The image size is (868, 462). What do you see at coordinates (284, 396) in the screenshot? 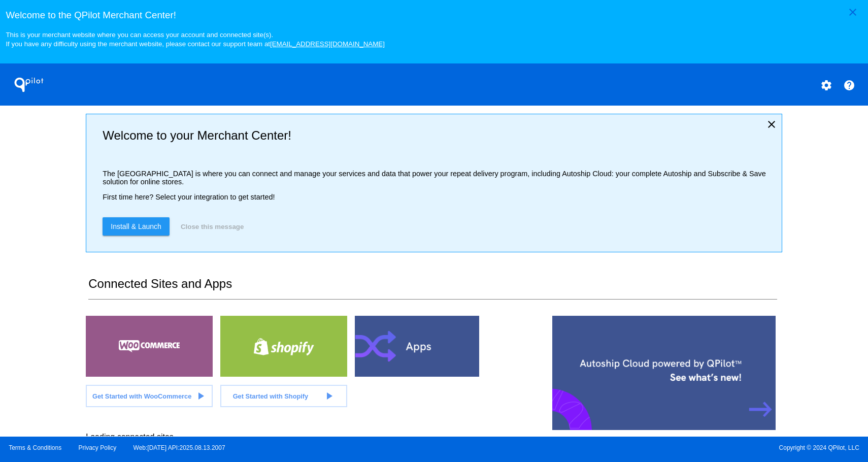
I see `a: Get Started with Shopify` at bounding box center [284, 396].